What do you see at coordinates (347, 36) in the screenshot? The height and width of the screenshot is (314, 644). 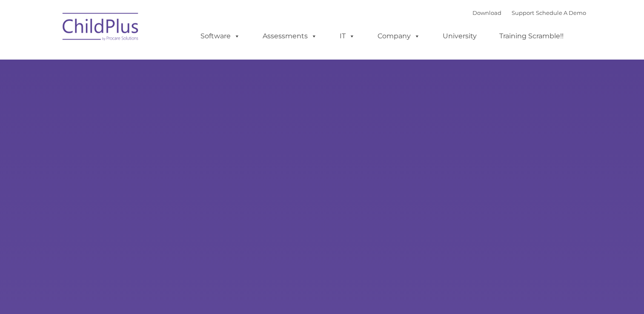 I see `a: IT` at bounding box center [347, 36].